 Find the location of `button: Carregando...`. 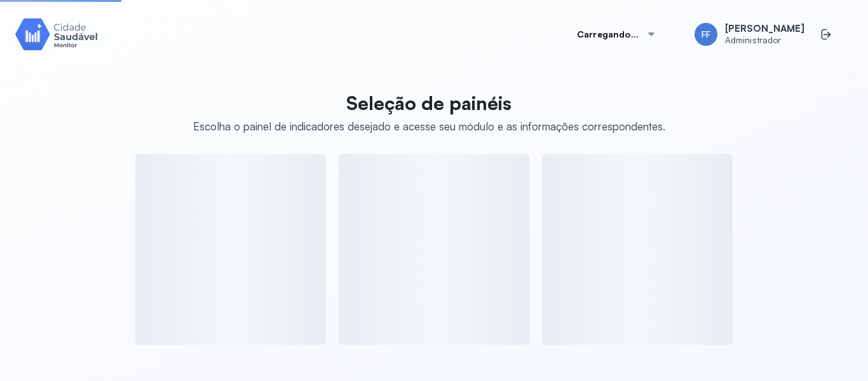

button: Carregando... is located at coordinates (616, 34).